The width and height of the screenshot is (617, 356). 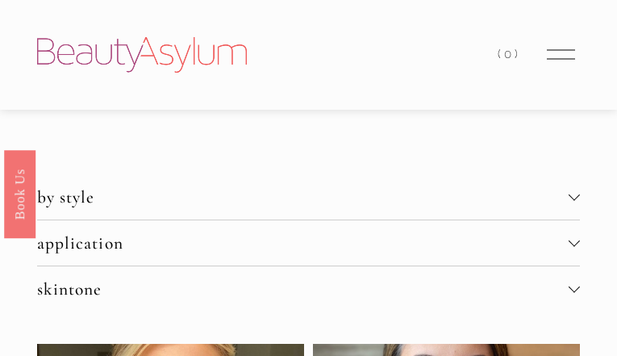 What do you see at coordinates (19, 193) in the screenshot?
I see `a: Book Us` at bounding box center [19, 193].